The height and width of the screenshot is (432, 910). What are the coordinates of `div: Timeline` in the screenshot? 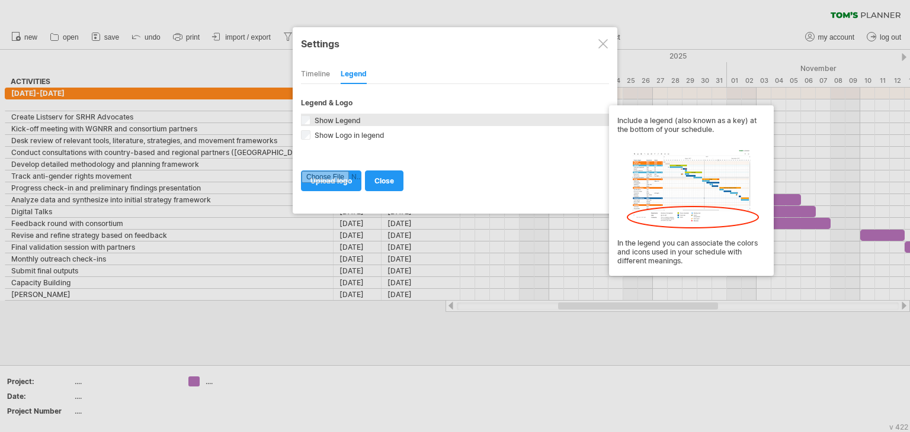 It's located at (315, 75).